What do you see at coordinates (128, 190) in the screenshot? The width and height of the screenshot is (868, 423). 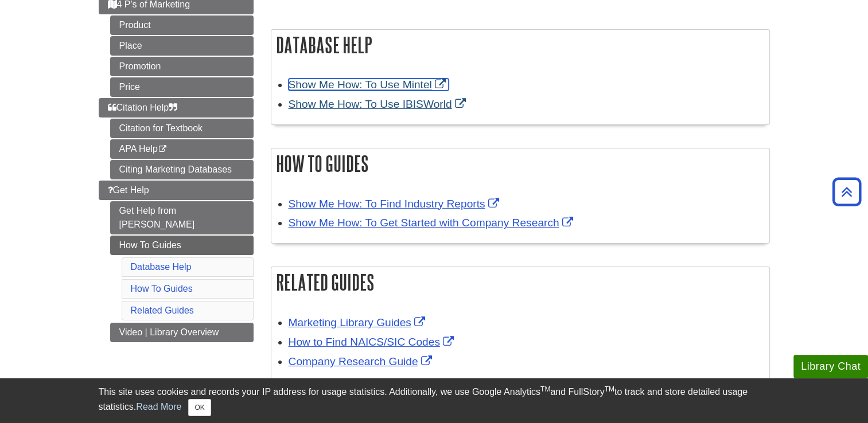 I see `span: Get Help` at bounding box center [128, 190].